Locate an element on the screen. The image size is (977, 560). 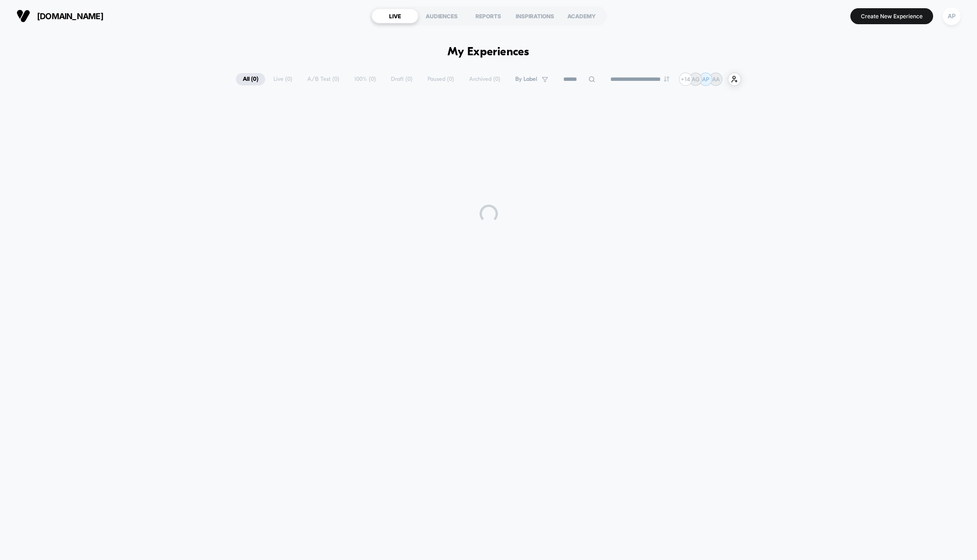
p: AA is located at coordinates (716, 79).